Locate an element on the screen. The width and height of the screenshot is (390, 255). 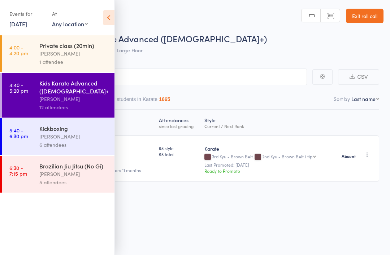
div: since last grading is located at coordinates (179, 126).